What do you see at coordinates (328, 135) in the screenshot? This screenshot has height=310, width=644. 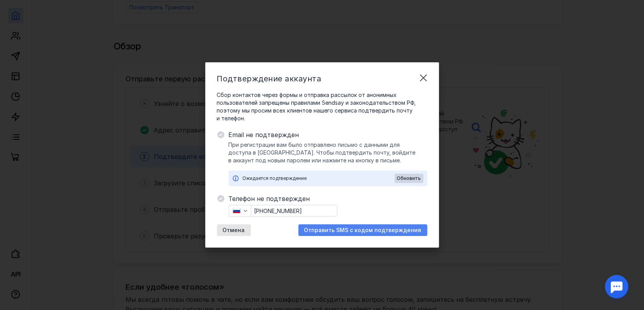 I see `span: Email не подтвержден` at bounding box center [328, 135].